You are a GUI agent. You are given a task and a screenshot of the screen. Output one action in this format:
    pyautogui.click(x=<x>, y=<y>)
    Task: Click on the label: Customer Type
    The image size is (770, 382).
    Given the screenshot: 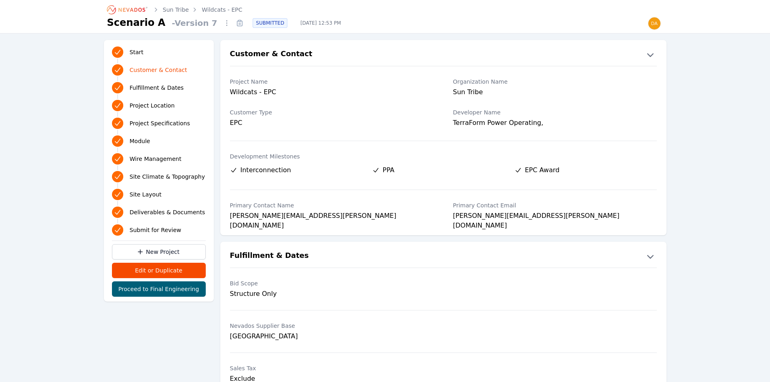 What is the action you would take?
    pyautogui.click(x=332, y=112)
    